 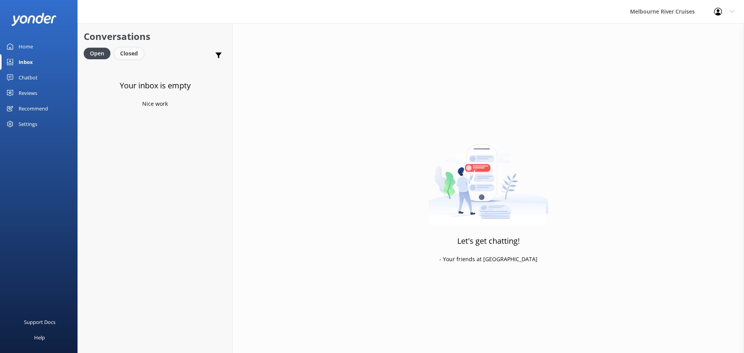 I want to click on img: yonder-white-logo.png, so click(x=34, y=19).